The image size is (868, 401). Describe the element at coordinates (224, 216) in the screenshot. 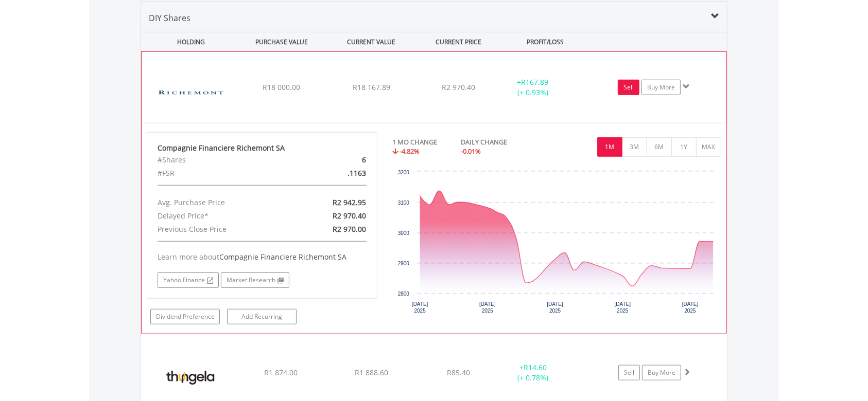

I see `div: Delayed Price*` at that location.